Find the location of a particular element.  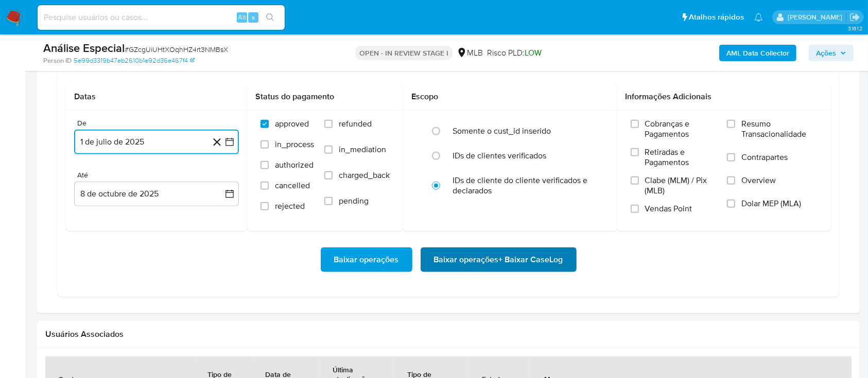

span: s is located at coordinates (253, 17).